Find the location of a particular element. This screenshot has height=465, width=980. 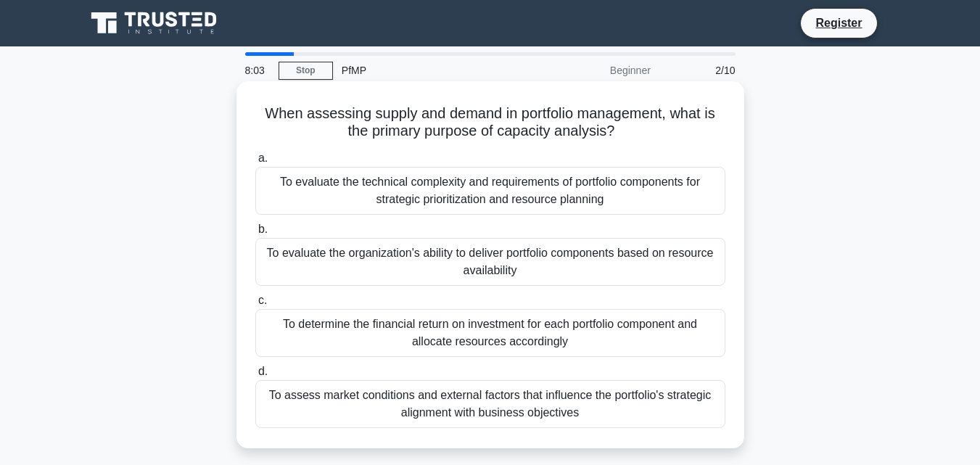

div: PfMP is located at coordinates (432, 71).